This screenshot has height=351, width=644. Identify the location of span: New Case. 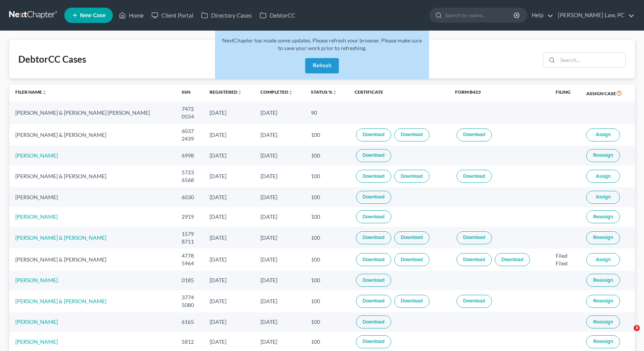
(93, 15).